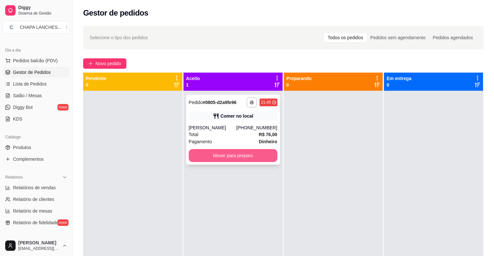 This screenshot has width=494, height=256. Describe the element at coordinates (36, 50) in the screenshot. I see `div: Dia a dia` at that location.